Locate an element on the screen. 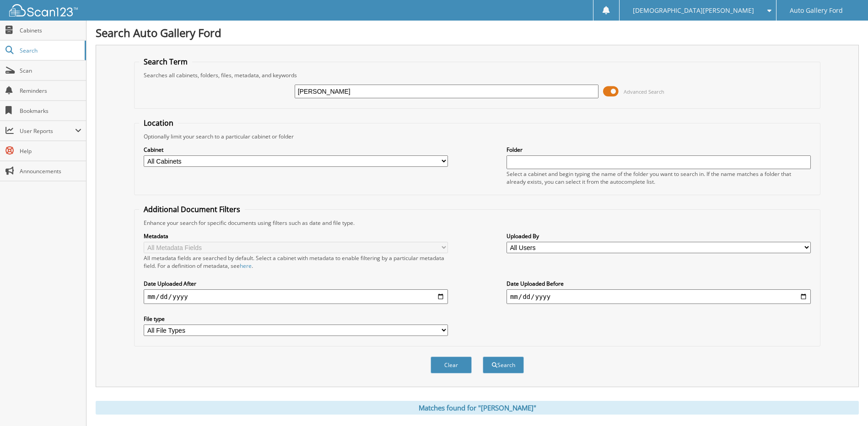 Image resolution: width=868 pixels, height=426 pixels. span: Cabinets is located at coordinates (50, 30).